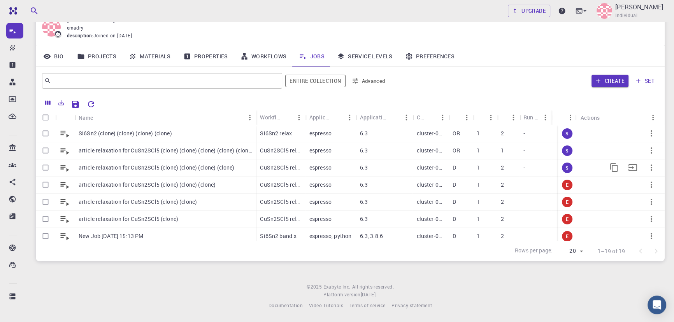 This screenshot has height=322, width=674. Describe the element at coordinates (508, 117) in the screenshot. I see `div: Cores` at that location.